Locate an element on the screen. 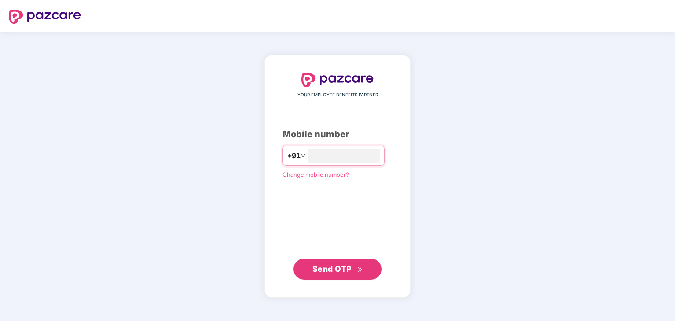 This screenshot has width=675, height=321. div: Mobile number is located at coordinates (338, 134).